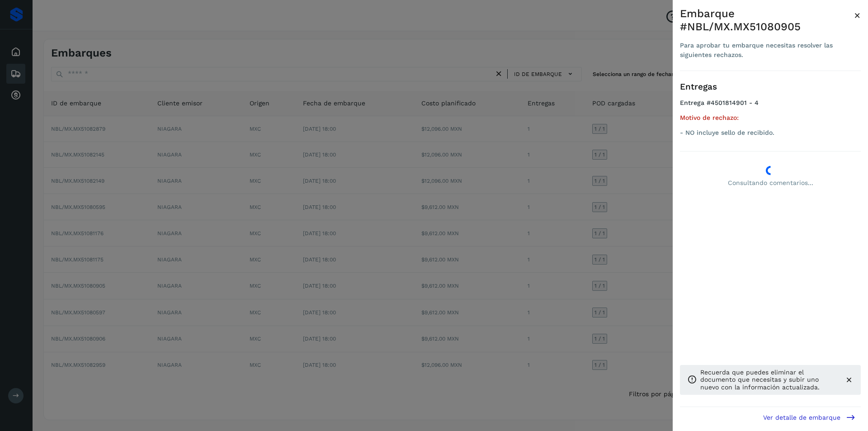 The image size is (868, 431). Describe the element at coordinates (802, 417) in the screenshot. I see `span: Ver detalle de embarque` at that location.